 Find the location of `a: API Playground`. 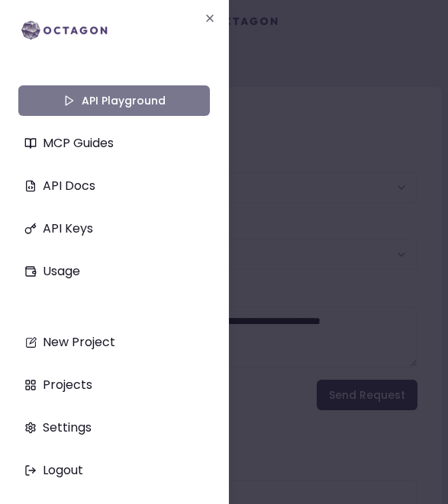

a: API Playground is located at coordinates (114, 100).